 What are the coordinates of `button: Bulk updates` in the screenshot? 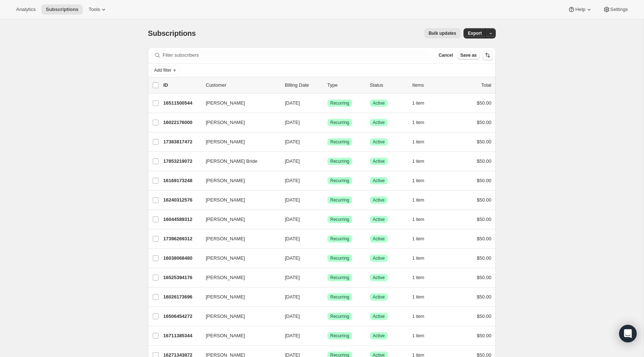 It's located at (442, 33).